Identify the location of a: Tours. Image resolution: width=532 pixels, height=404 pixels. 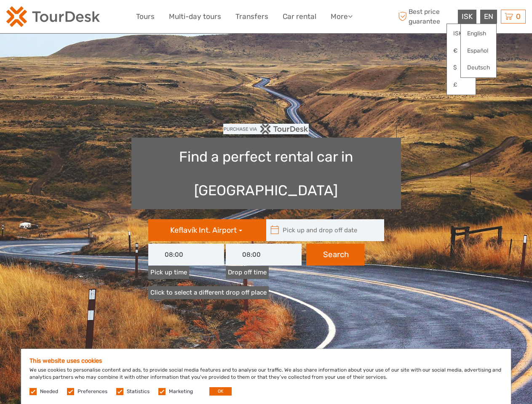
(145, 17).